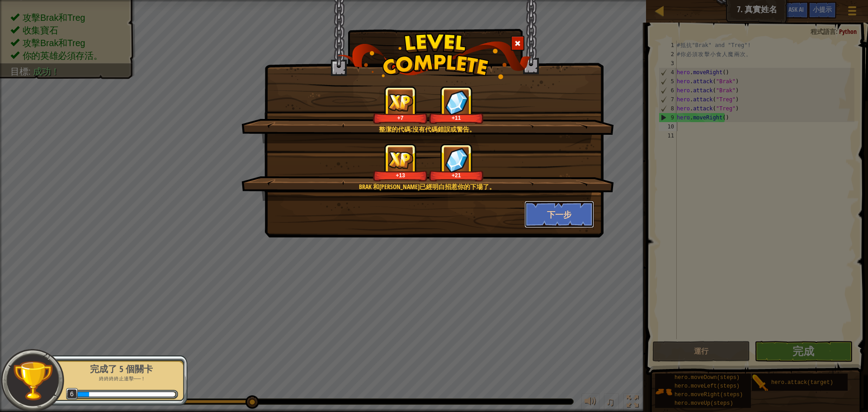 The height and width of the screenshot is (412, 868). What do you see at coordinates (72, 394) in the screenshot?
I see `span: 6` at bounding box center [72, 394].